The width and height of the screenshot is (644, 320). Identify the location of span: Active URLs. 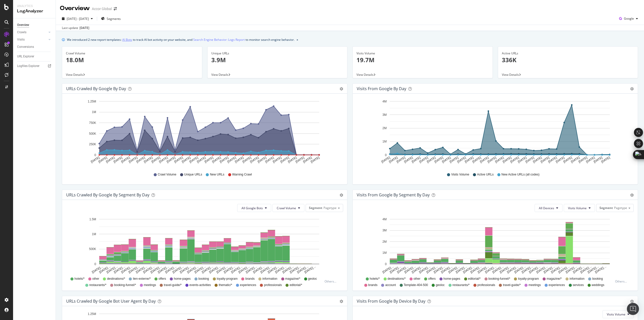
(485, 175).